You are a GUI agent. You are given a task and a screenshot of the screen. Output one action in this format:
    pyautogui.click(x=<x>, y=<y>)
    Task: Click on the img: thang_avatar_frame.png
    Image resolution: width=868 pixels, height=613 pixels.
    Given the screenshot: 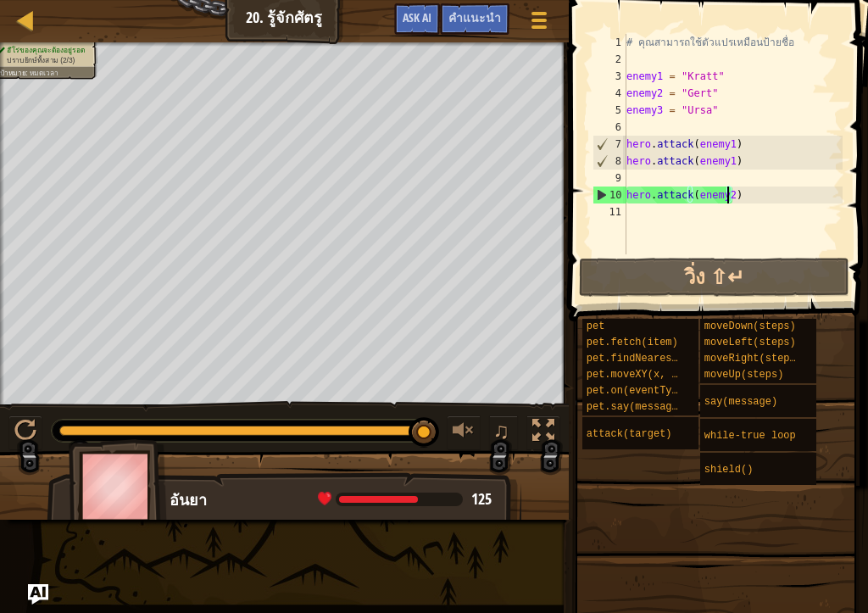 What is the action you would take?
    pyautogui.click(x=118, y=485)
    